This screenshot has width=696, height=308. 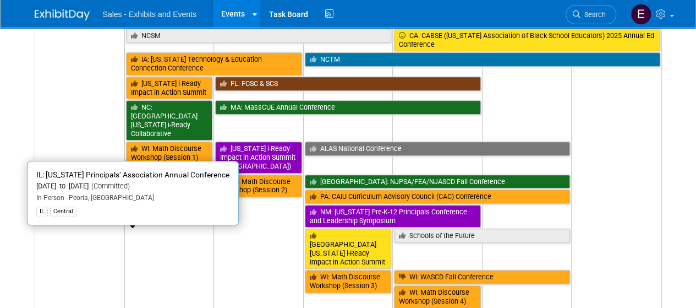 What do you see at coordinates (150, 14) in the screenshot?
I see `span: Sales - Exhibits and Events` at bounding box center [150, 14].